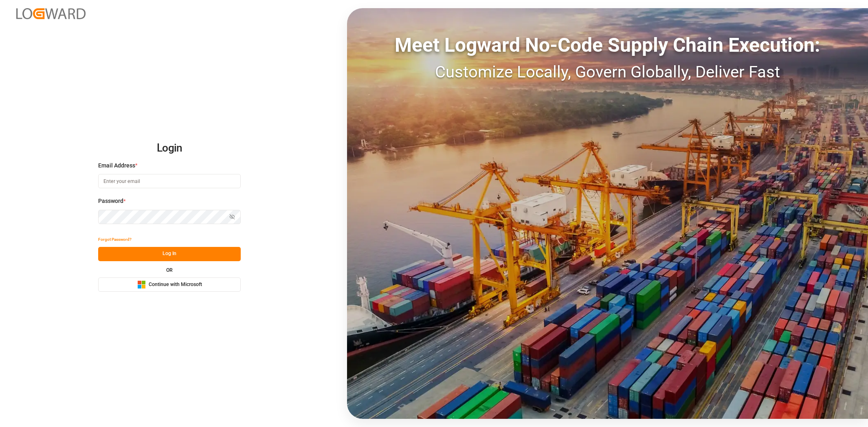 Image resolution: width=868 pixels, height=427 pixels. I want to click on div: Meet Logward No-Code Supply Chain Execution:, so click(607, 45).